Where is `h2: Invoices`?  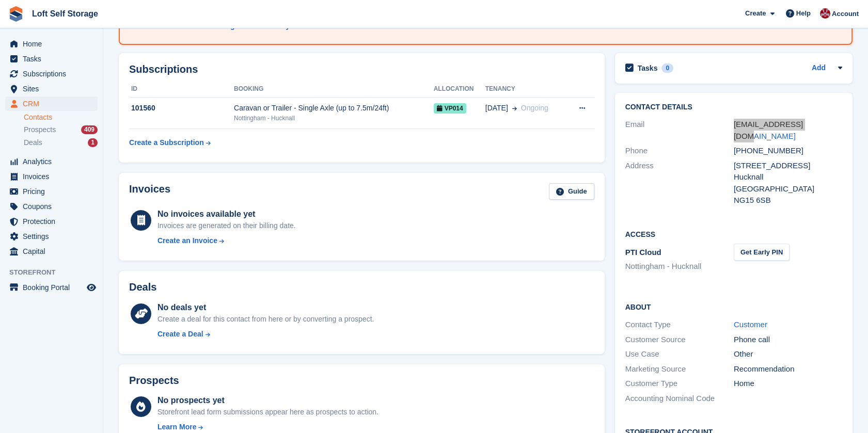 h2: Invoices is located at coordinates (150, 192).